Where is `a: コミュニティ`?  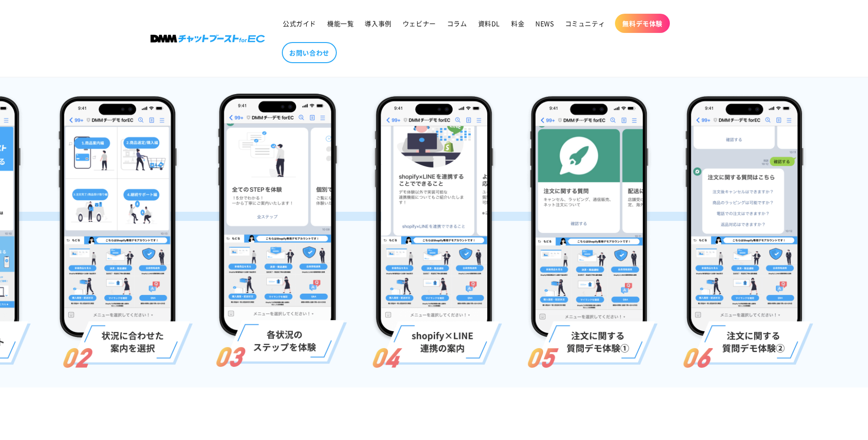
a: コミュニティ is located at coordinates (585, 23).